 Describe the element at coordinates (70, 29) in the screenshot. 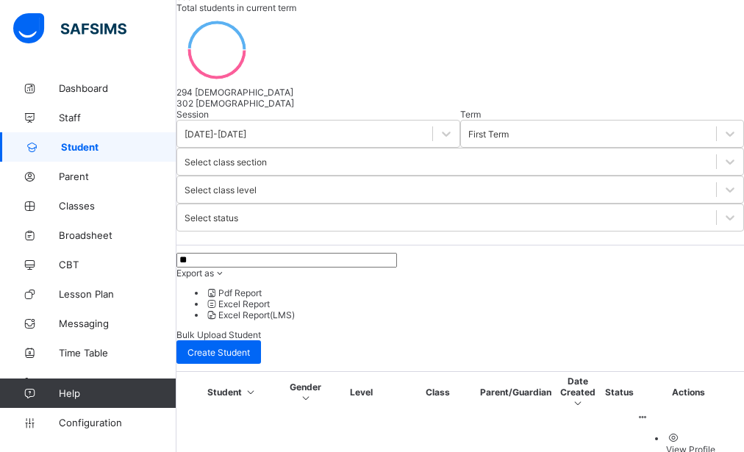

I see `img: safsims` at that location.